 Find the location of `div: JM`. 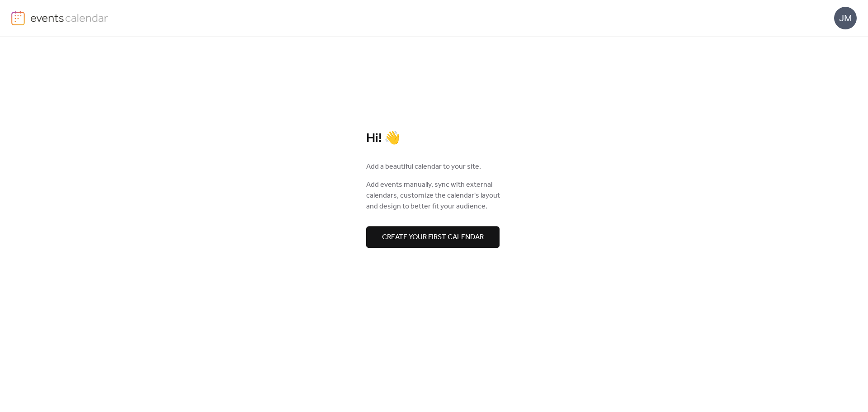

div: JM is located at coordinates (845, 18).